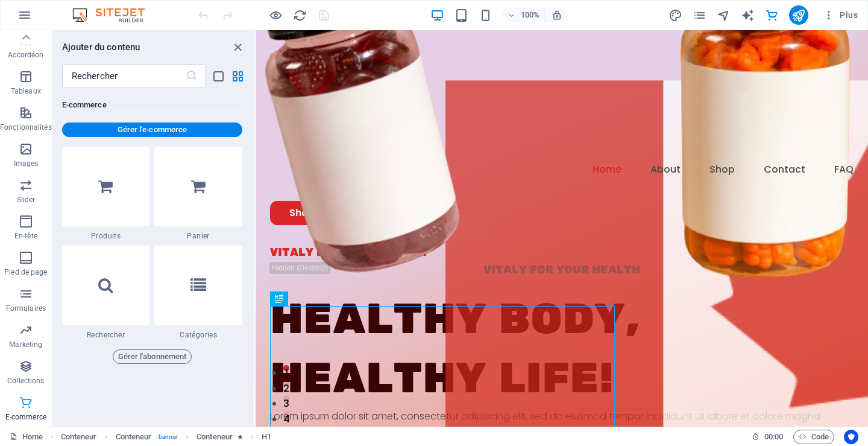 The height and width of the screenshot is (446, 868). I want to click on img: Editor Logo, so click(115, 15).